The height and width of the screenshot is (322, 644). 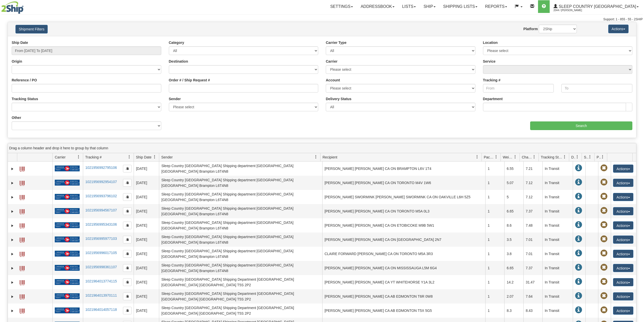 I want to click on td: 14.2, so click(x=513, y=282).